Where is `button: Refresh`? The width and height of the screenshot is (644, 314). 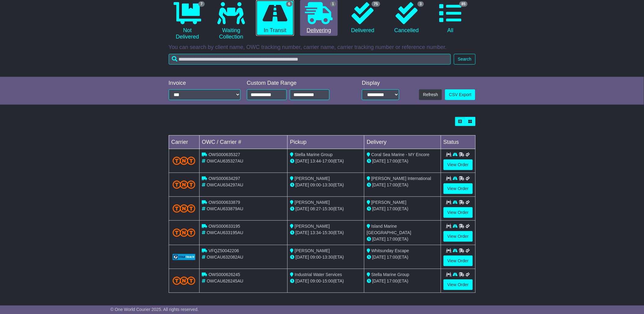 button: Refresh is located at coordinates (430, 95).